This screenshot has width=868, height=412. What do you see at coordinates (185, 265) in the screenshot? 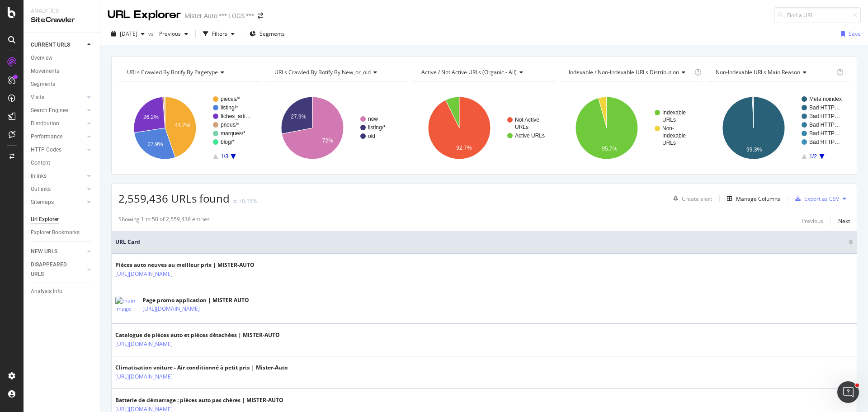
I see `div: Pièces auto neuves au meilleur prix | MISTER-AUTO` at bounding box center [185, 265].